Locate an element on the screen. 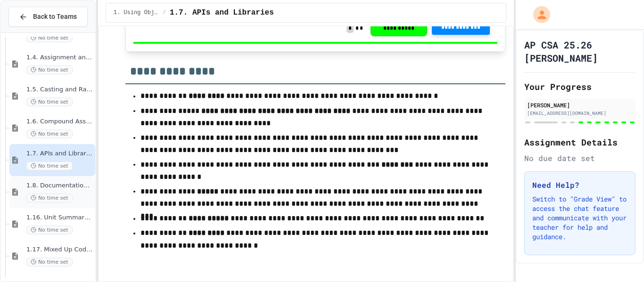  span: 1.17. Mixed Up Code Practice 1.1-1.6 is located at coordinates (60, 250).